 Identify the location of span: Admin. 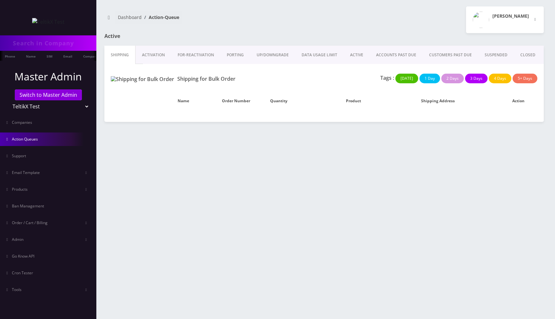
(18, 239).